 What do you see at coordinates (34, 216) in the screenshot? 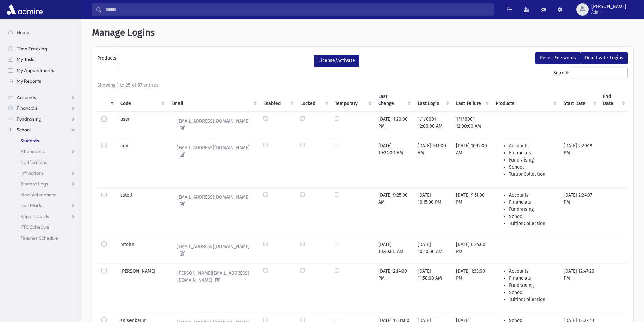
I see `span: Report Cards` at bounding box center [34, 216].